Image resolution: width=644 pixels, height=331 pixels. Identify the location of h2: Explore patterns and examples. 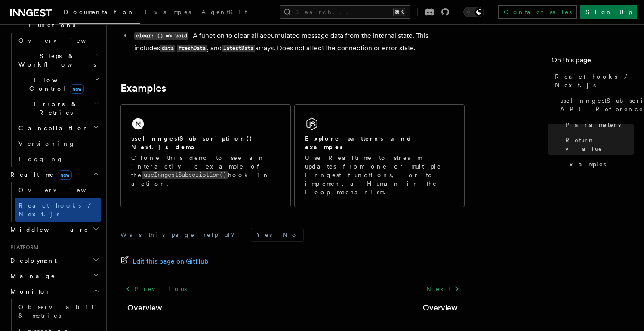
(380, 143).